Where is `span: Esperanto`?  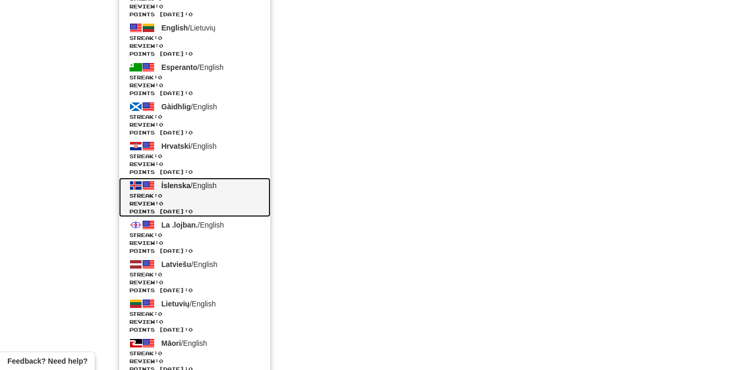 span: Esperanto is located at coordinates (179, 67).